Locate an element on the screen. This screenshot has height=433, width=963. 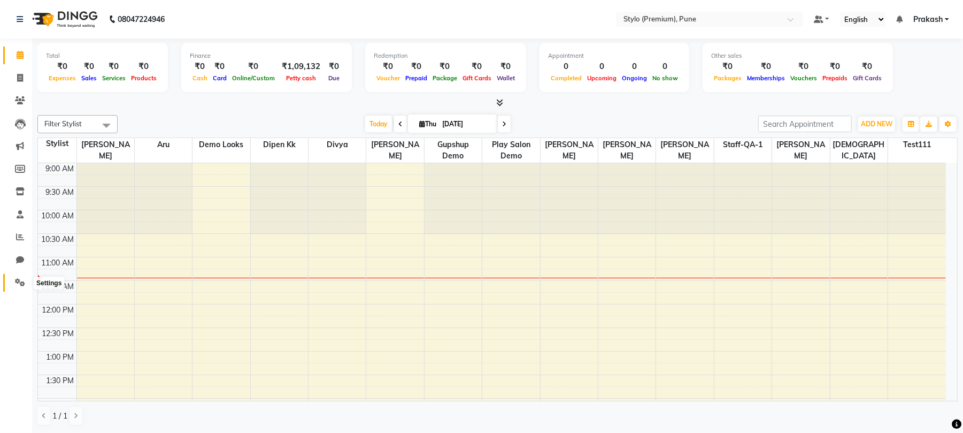
span: Services is located at coordinates (114, 78).